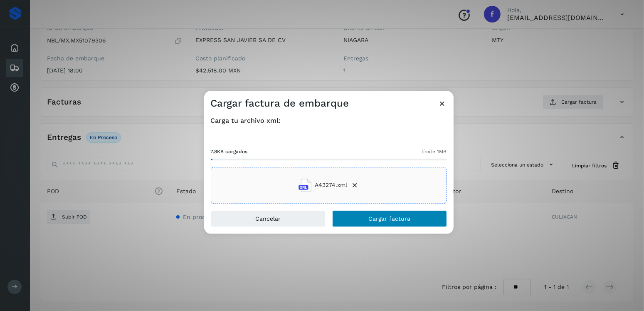  Describe the element at coordinates (390, 219) in the screenshot. I see `button: Cargar factura` at that location.